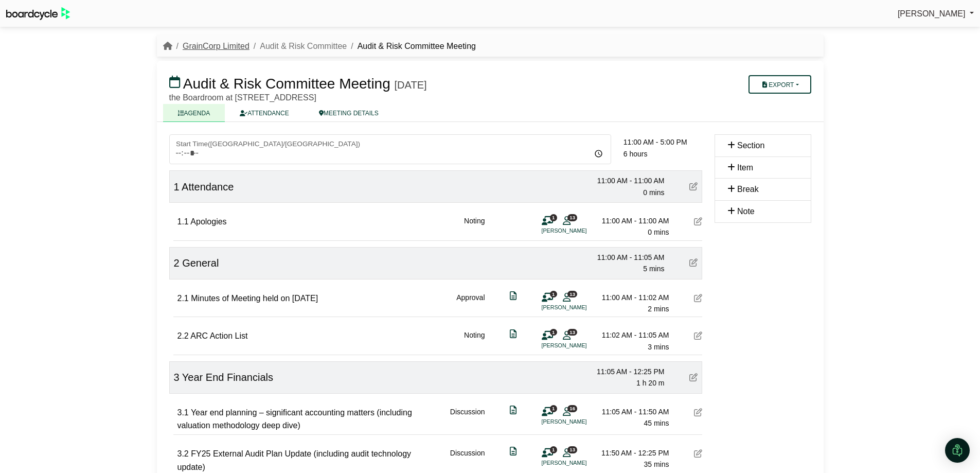 This screenshot has width=980, height=473. What do you see at coordinates (183, 412) in the screenshot?
I see `span: 3.1` at bounding box center [183, 412].